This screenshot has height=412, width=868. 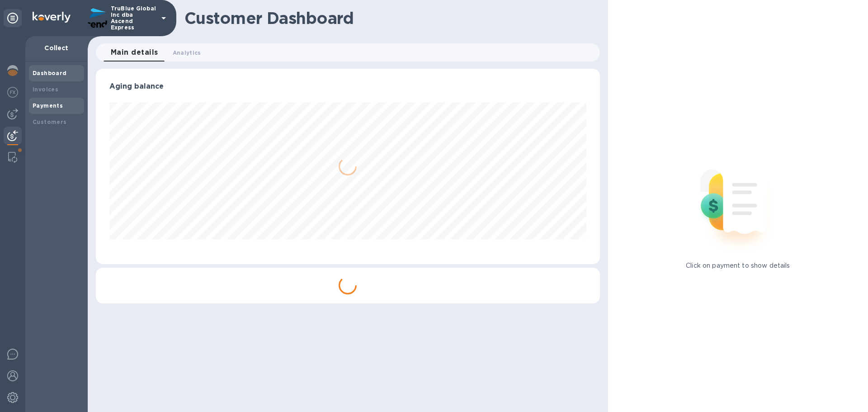 I want to click on b: Invoices, so click(x=45, y=89).